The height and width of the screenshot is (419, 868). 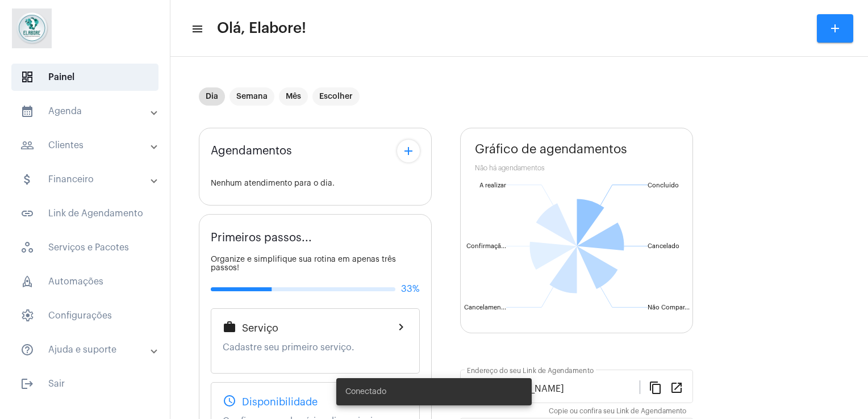 What do you see at coordinates (486, 246) in the screenshot?
I see `text: Confirmaçã...` at bounding box center [486, 246].